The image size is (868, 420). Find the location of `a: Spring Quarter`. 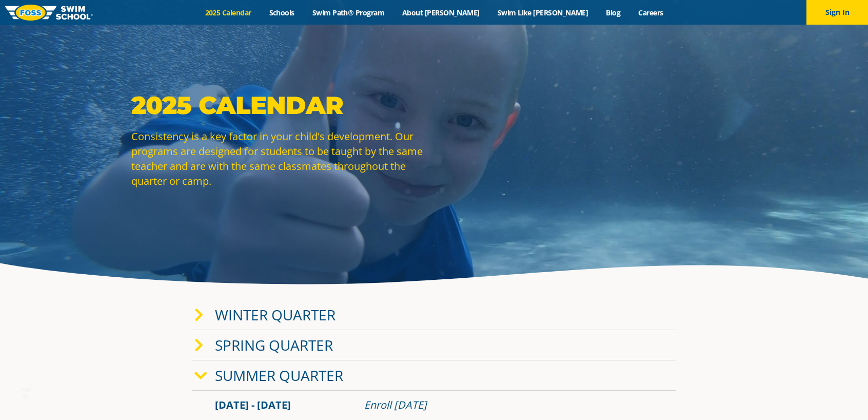

a: Spring Quarter is located at coordinates (273, 344).